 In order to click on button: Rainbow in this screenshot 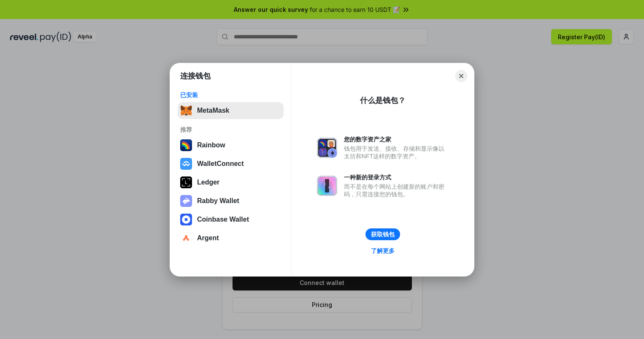, I will do `click(230, 145)`.